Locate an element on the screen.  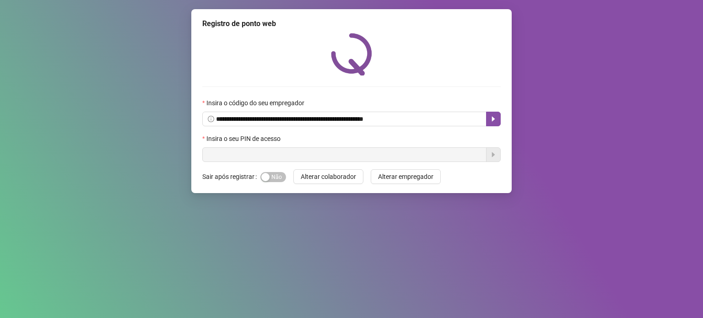
button: Alterar empregador is located at coordinates (406, 177).